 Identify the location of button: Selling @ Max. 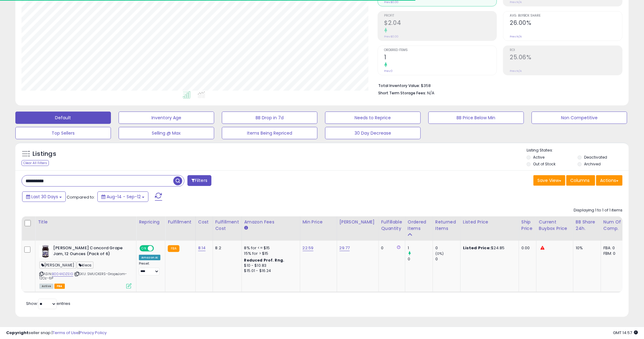
(166, 133).